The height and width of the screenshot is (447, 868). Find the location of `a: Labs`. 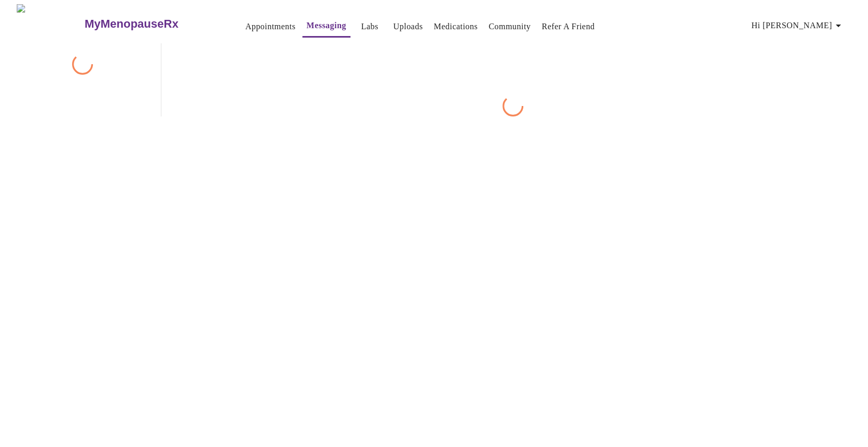

a: Labs is located at coordinates (369, 27).